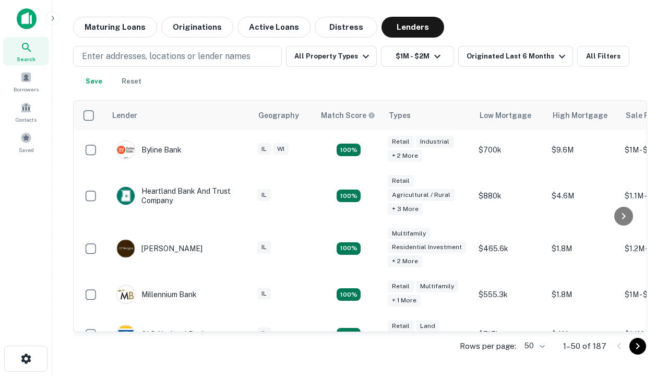  Describe the element at coordinates (510, 196) in the screenshot. I see `td: $880k` at that location.